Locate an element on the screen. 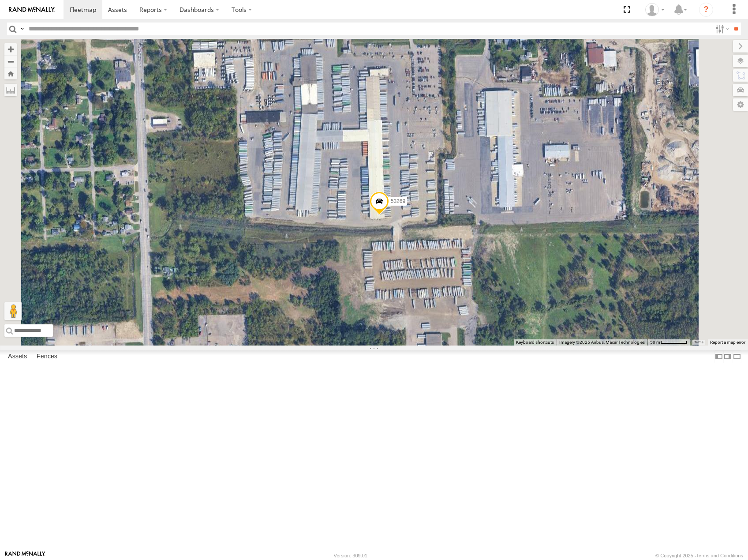 The image size is (748, 560). a: Terms and Conditions is located at coordinates (720, 555).